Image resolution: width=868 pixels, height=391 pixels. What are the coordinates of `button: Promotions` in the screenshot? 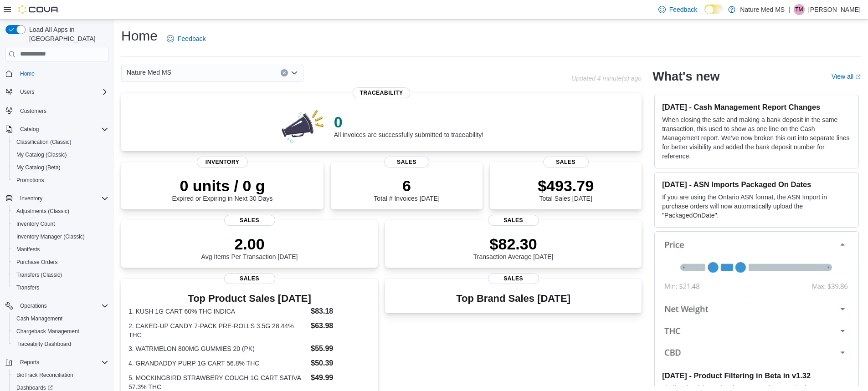 It's located at (60, 180).